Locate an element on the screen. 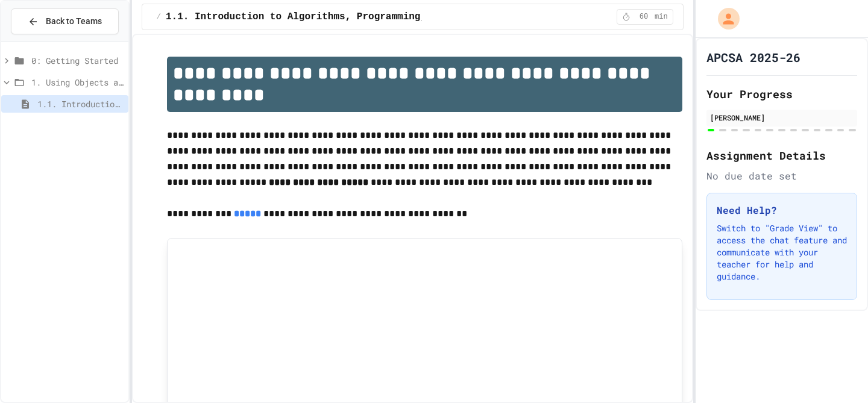  span: 60 is located at coordinates (643, 17).